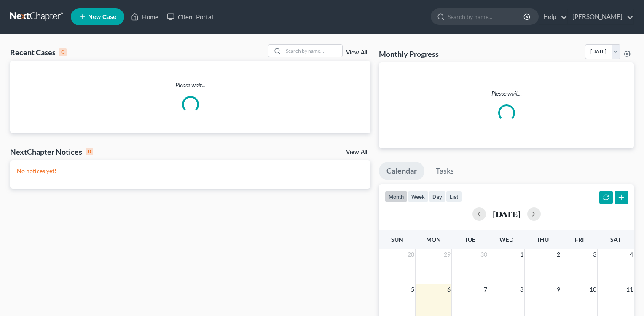  Describe the element at coordinates (51, 152) in the screenshot. I see `div: NextChapter Notices` at that location.